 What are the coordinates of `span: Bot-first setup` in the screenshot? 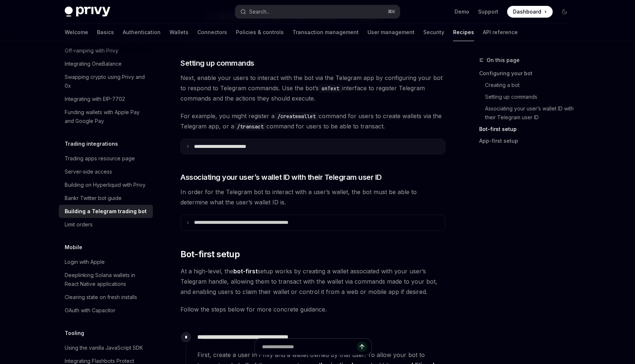 It's located at (210, 254).